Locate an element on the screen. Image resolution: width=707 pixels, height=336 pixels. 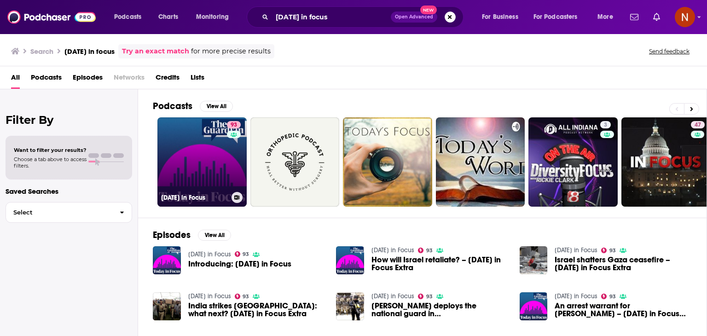
input: Search podcasts, credits, & more... is located at coordinates (332, 17).